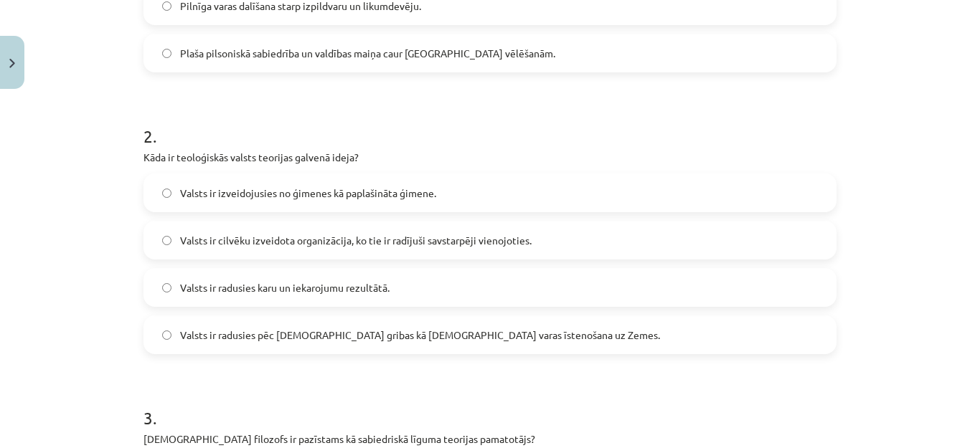  Describe the element at coordinates (490, 405) in the screenshot. I see `h1: 3 .` at that location.